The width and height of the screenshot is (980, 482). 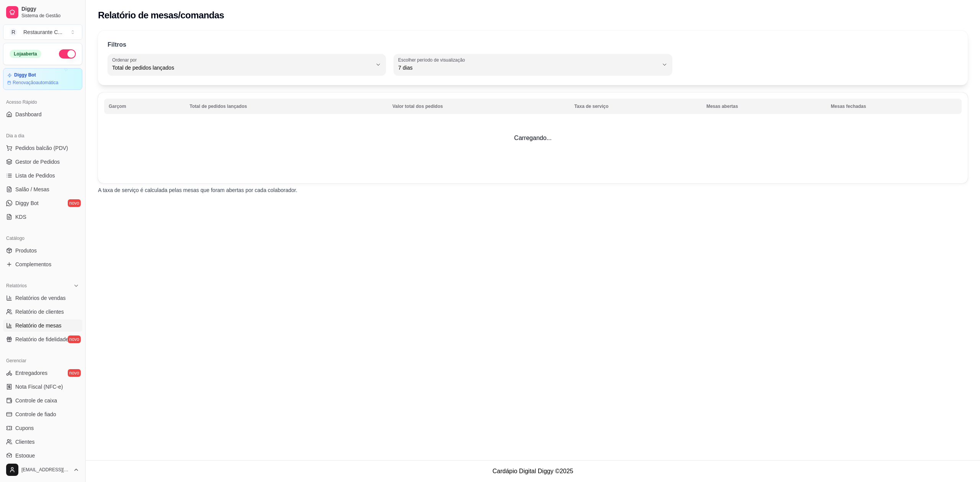 I want to click on span: Estoque, so click(x=25, y=456).